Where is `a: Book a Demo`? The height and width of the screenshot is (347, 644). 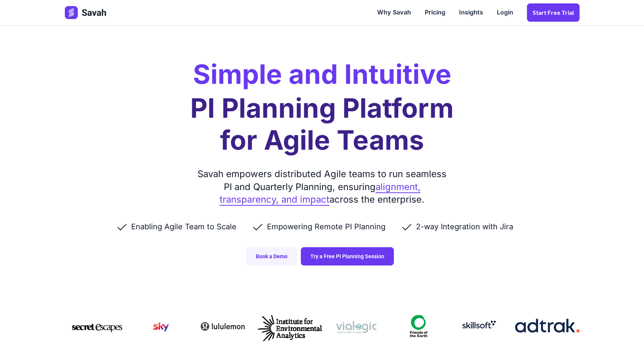
a: Book a Demo is located at coordinates (272, 257).